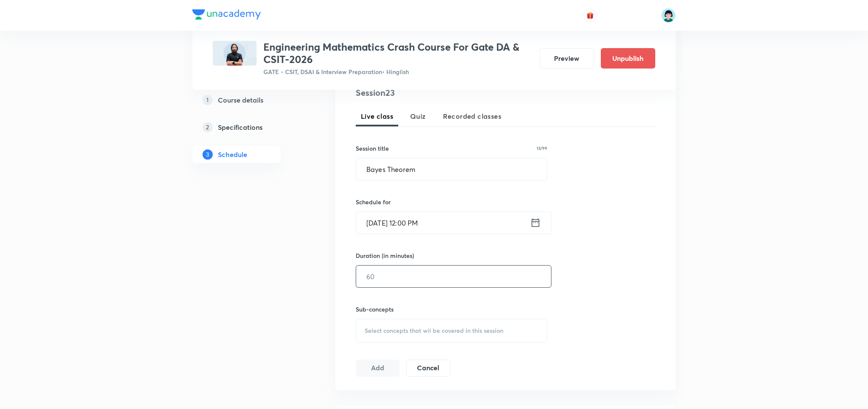 This screenshot has width=868, height=409. Describe the element at coordinates (232, 154) in the screenshot. I see `h5: Schedule` at that location.